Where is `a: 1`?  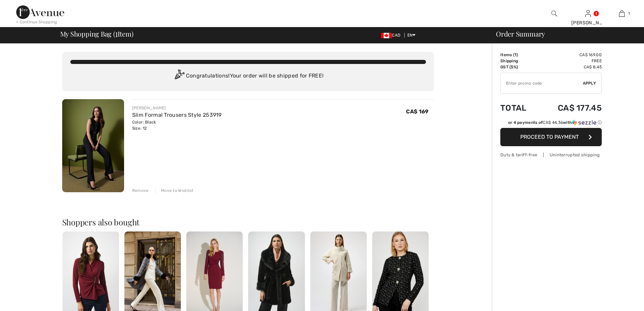 a: 1 is located at coordinates (622, 13).